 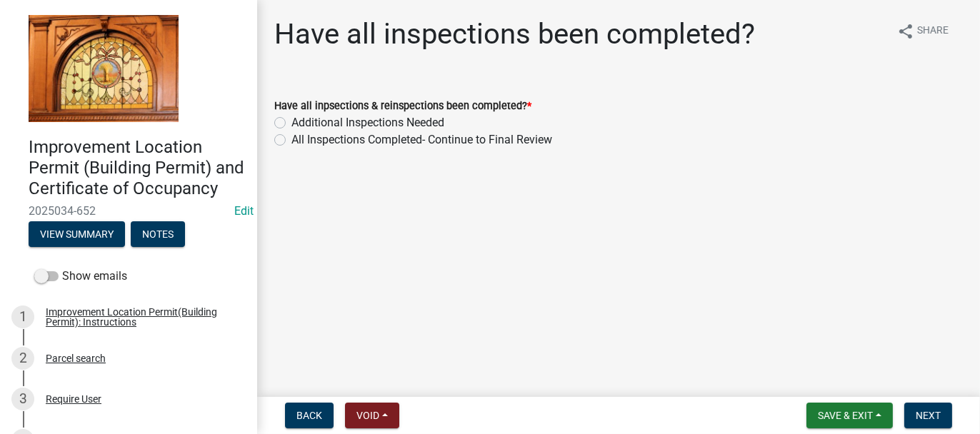 What do you see at coordinates (309, 416) in the screenshot?
I see `button: Back` at bounding box center [309, 416].